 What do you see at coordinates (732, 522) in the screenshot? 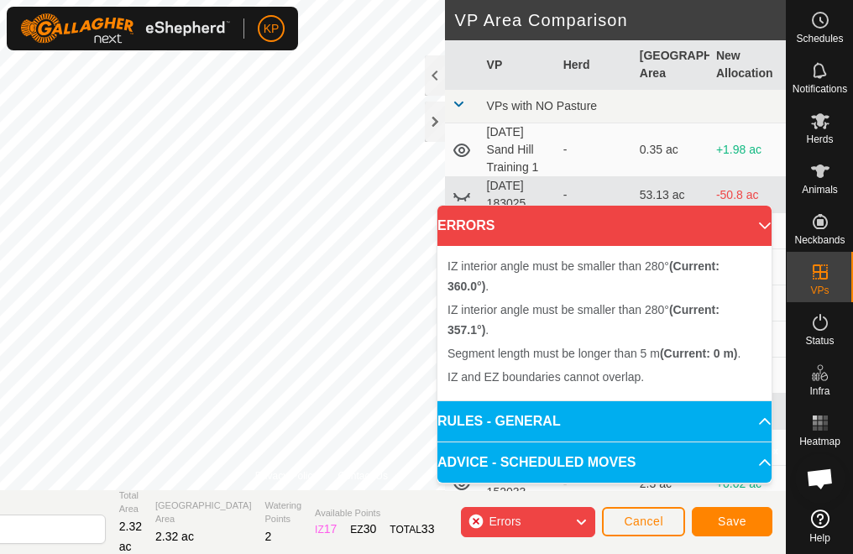
I see `button: Save` at bounding box center [732, 522].